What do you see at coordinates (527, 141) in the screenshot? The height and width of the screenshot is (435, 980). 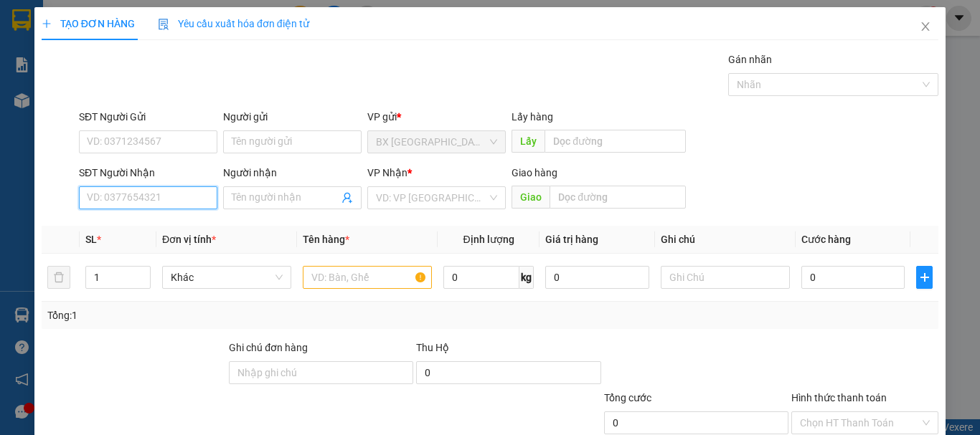 I see `span: Lấy` at bounding box center [527, 141].